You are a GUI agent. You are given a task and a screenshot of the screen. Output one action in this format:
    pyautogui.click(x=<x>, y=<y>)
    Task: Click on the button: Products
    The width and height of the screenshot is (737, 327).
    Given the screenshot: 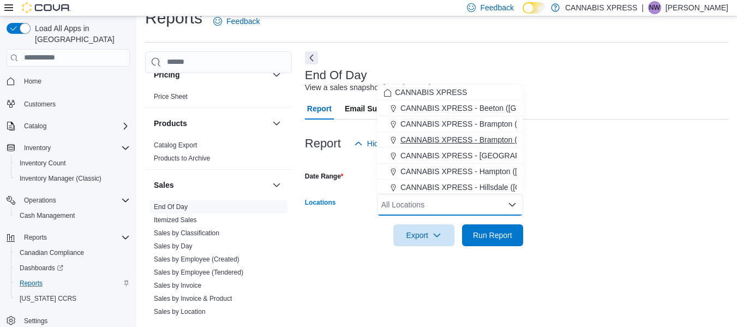 What is the action you would take?
    pyautogui.click(x=211, y=123)
    